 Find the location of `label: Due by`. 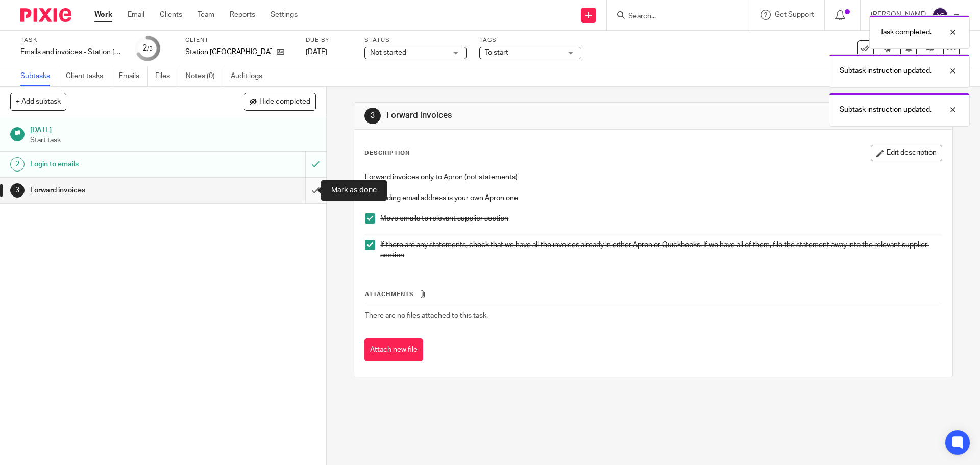

label: Due by is located at coordinates (329, 40).